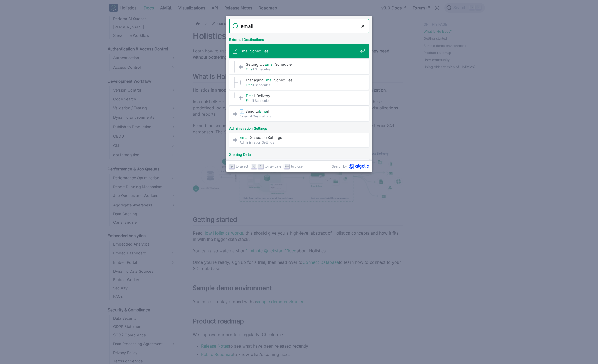 This screenshot has width=598, height=364. What do you see at coordinates (299, 137) in the screenshot?
I see `span: il Schedule Settings​` at bounding box center [299, 137].